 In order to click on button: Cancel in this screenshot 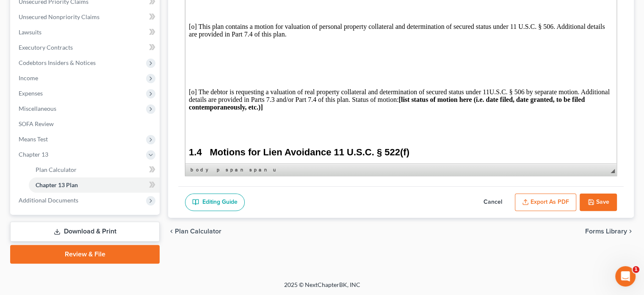, I will do `click(493, 202)`.